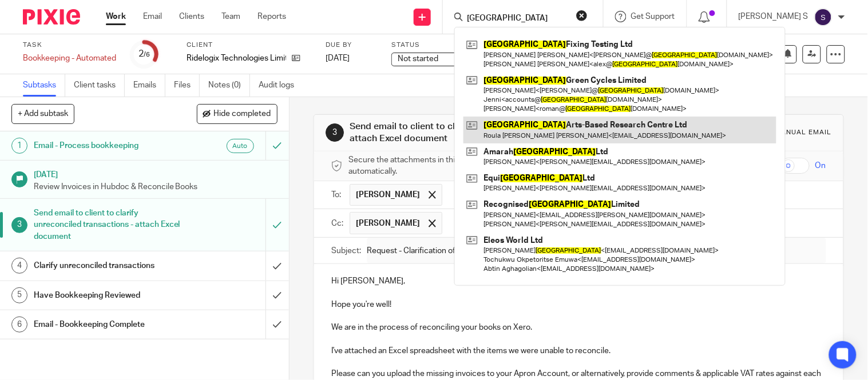 Image resolution: width=868 pixels, height=380 pixels. I want to click on div: 5, so click(19, 295).